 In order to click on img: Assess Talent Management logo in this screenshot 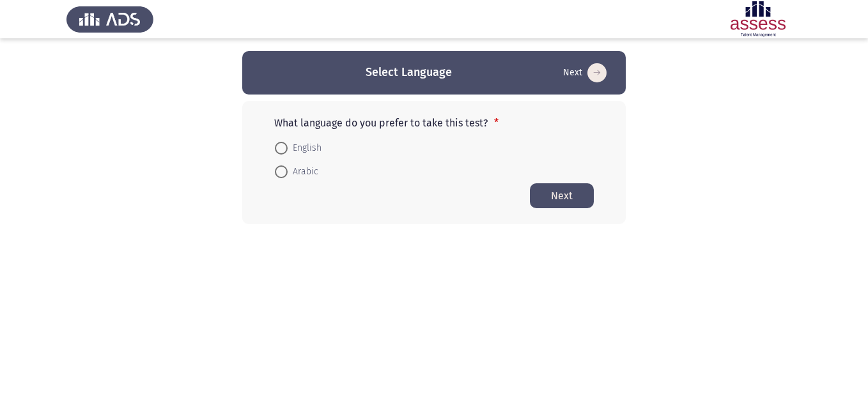, I will do `click(110, 19)`.